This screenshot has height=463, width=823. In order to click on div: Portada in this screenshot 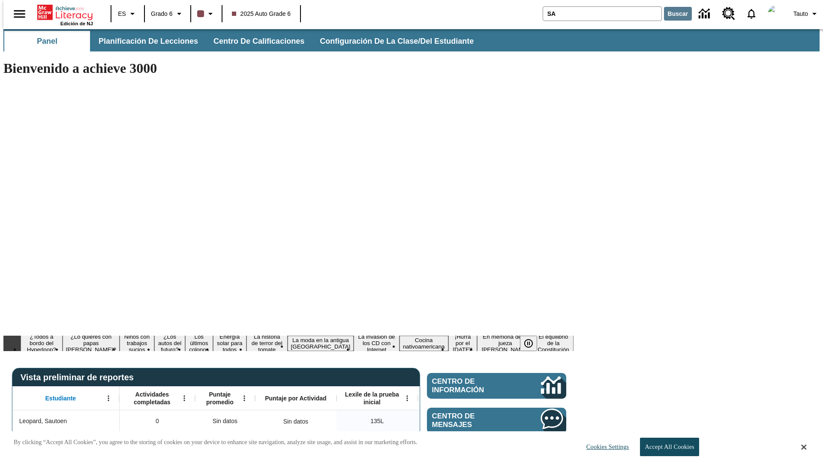, I will do `click(65, 15)`.